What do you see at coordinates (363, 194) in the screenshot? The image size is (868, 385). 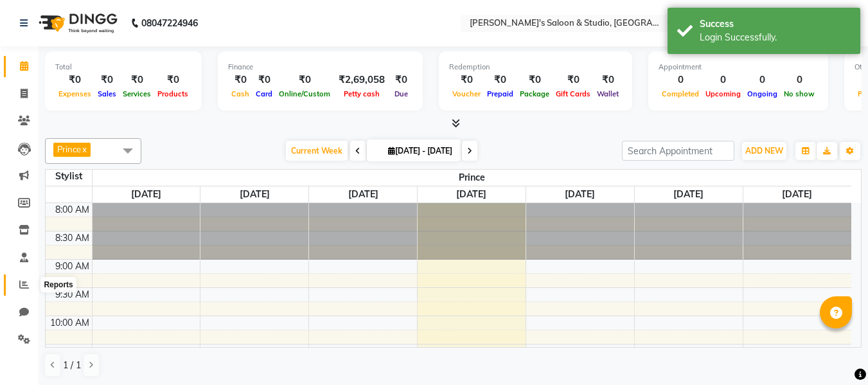 I see `a: October 1, 2025` at bounding box center [363, 194].